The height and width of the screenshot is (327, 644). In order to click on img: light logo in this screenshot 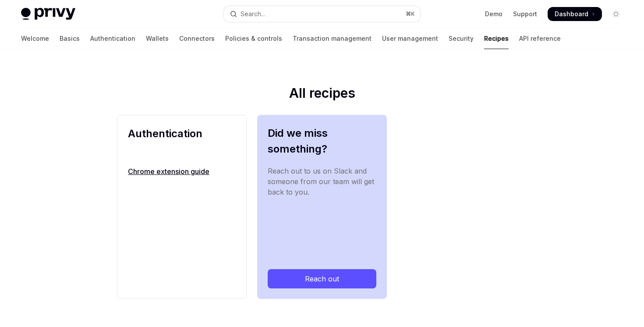, I will do `click(48, 14)`.